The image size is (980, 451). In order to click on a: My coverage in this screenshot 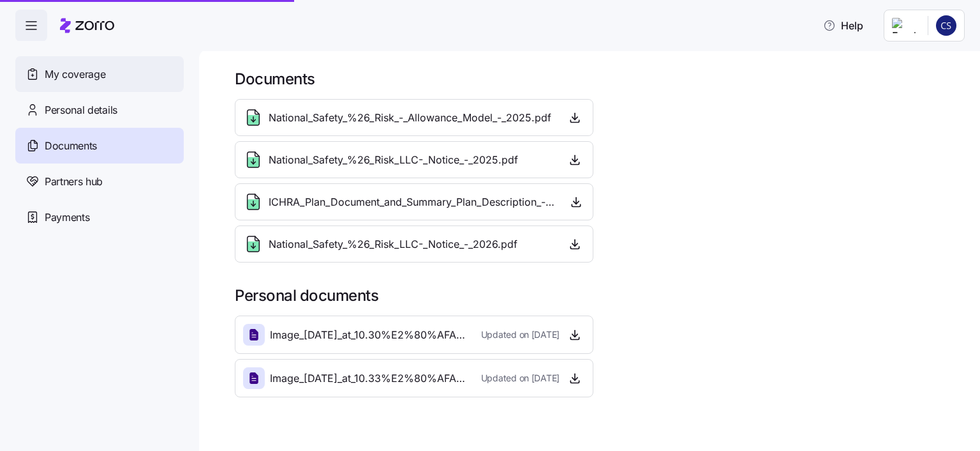, I will do `click(99, 74)`.